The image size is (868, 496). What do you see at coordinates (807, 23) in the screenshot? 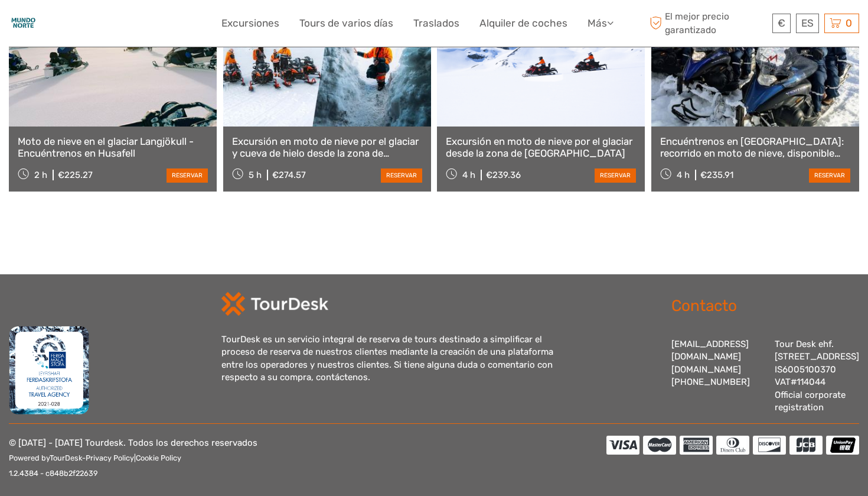
I see `div: ES` at bounding box center [807, 23].